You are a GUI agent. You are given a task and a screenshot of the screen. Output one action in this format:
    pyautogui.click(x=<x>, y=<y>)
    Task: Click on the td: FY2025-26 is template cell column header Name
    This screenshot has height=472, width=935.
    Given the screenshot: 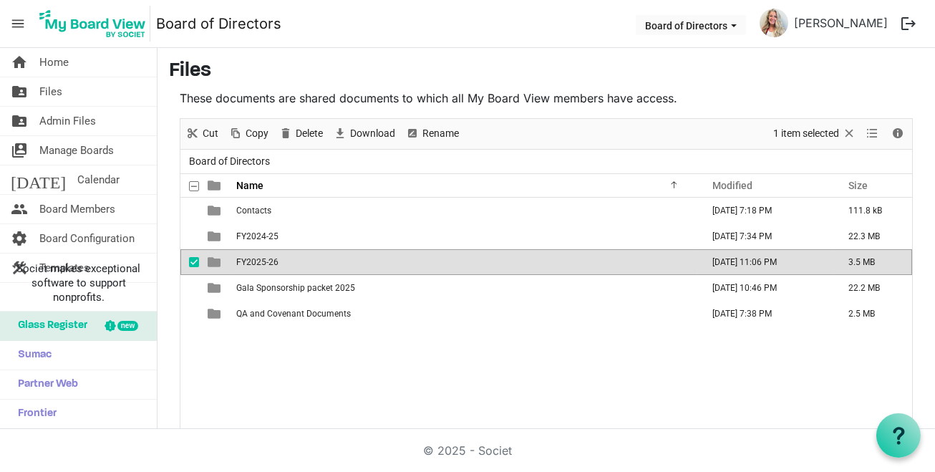 What is the action you would take?
    pyautogui.click(x=465, y=262)
    